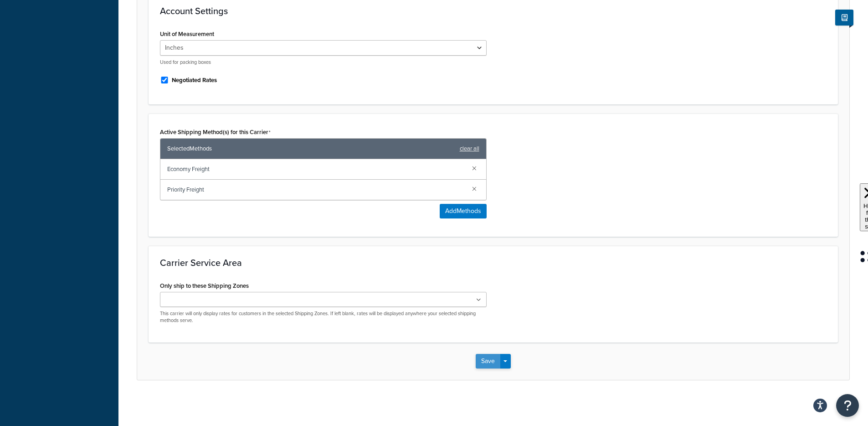 This screenshot has height=426, width=868. I want to click on label: Only ship to these Shipping Zones, so click(204, 285).